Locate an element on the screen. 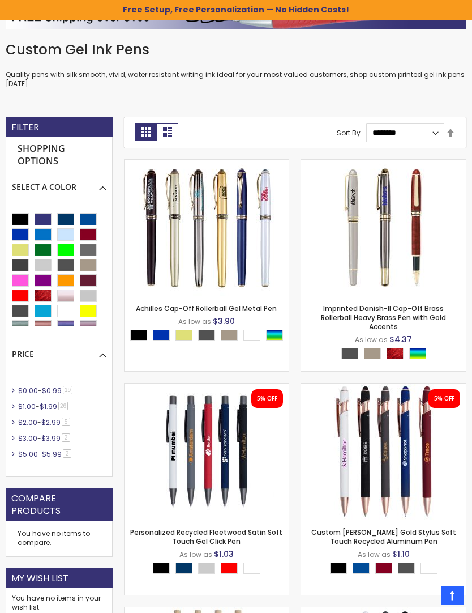 Image resolution: width=472 pixels, height=613 pixels. span: 5 is located at coordinates (66, 422).